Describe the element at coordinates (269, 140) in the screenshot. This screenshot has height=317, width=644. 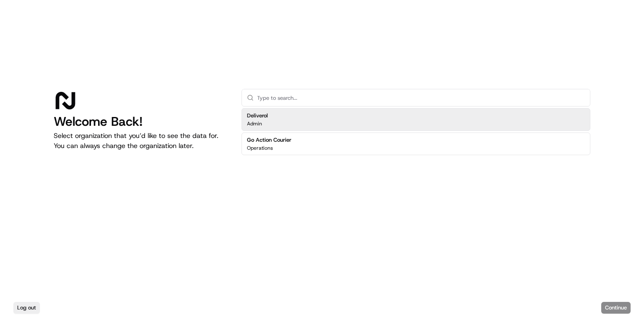
I see `h2: Go Action Courier` at that location.